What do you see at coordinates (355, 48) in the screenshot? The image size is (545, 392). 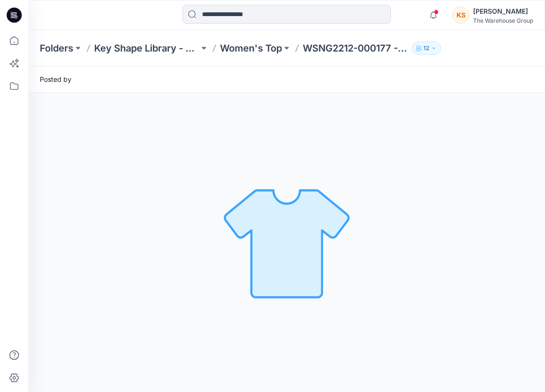 I see `p: WSNG2212-000177 - WSNG HH SEAMLESS CAMI` at bounding box center [355, 48].